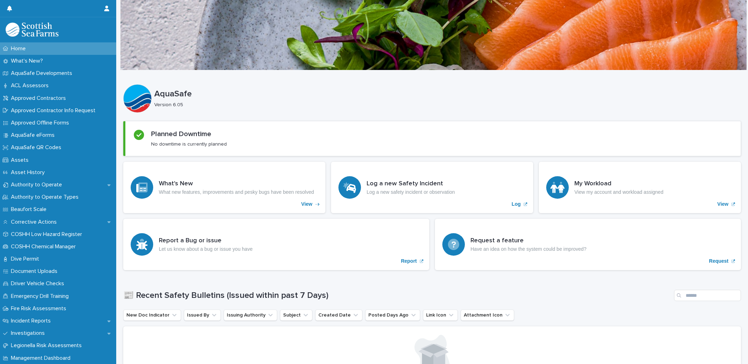 Image resolution: width=748 pixels, height=364 pixels. What do you see at coordinates (42, 358) in the screenshot?
I see `p: Management Dashboard` at bounding box center [42, 358].